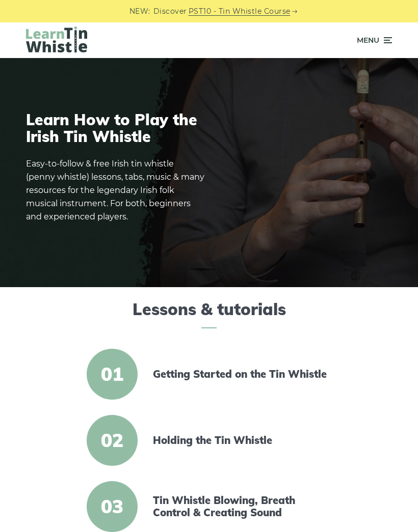  Describe the element at coordinates (115, 128) in the screenshot. I see `h1: Learn How to Play the Irish Tin Whistle` at that location.